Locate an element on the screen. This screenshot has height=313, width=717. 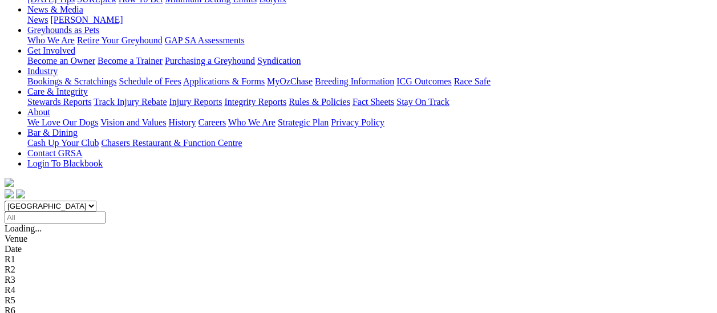
div: Get Involved is located at coordinates (370, 61).